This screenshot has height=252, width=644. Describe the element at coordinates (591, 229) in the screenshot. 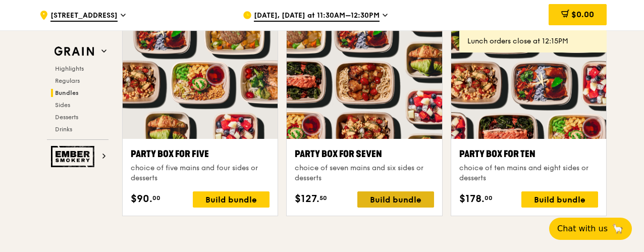

I see `button: Chat with us🦙` at that location.